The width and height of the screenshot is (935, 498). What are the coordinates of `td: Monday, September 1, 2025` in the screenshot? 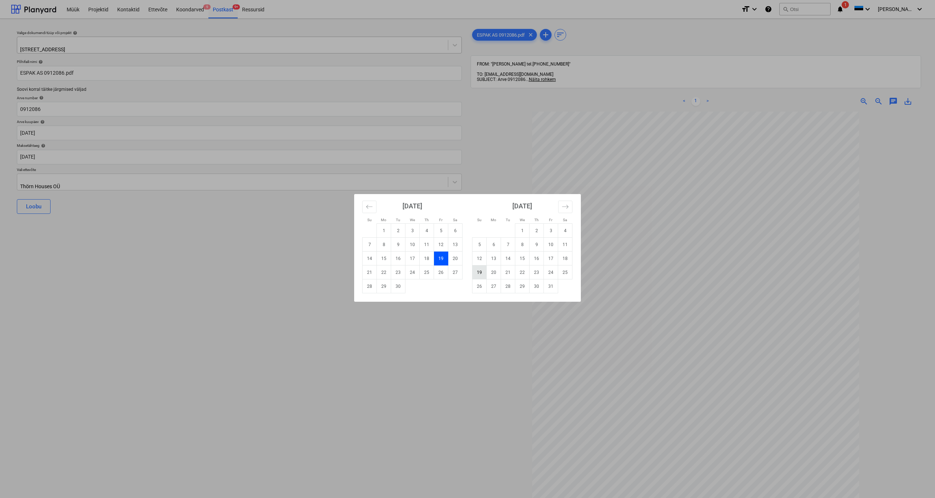 It's located at (384, 231).